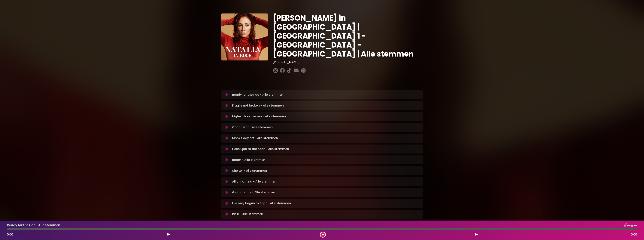 The image size is (644, 240). What do you see at coordinates (245, 37) in the screenshot?
I see `img: YTVS25JmS9CLUqXqkEhs` at bounding box center [245, 37].